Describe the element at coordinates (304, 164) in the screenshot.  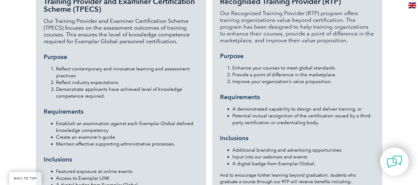
I see `li: A digital badge from Exemplar Global.` at that location.